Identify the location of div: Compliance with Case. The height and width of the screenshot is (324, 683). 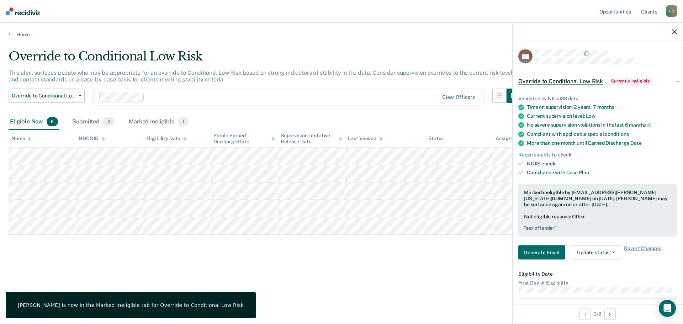
(602, 172).